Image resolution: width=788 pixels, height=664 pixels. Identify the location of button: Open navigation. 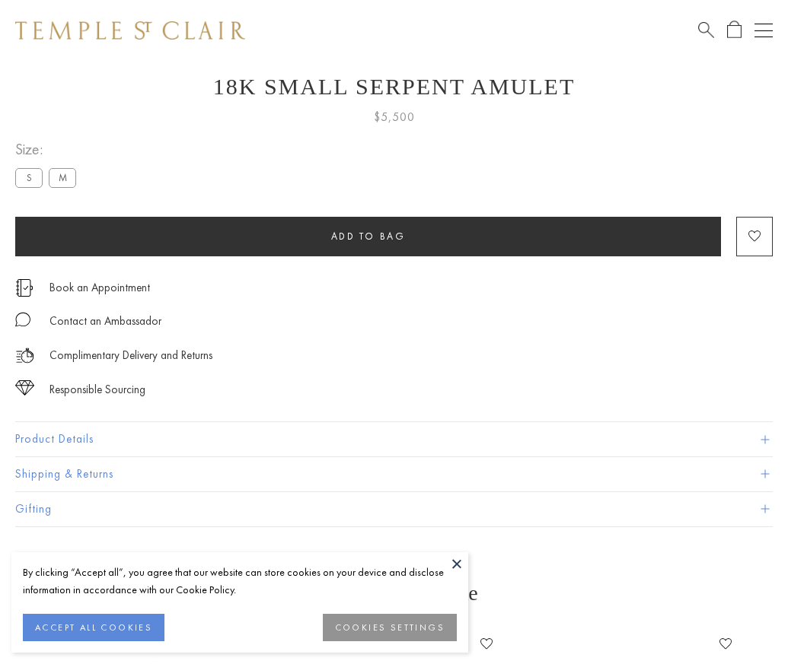
(763, 30).